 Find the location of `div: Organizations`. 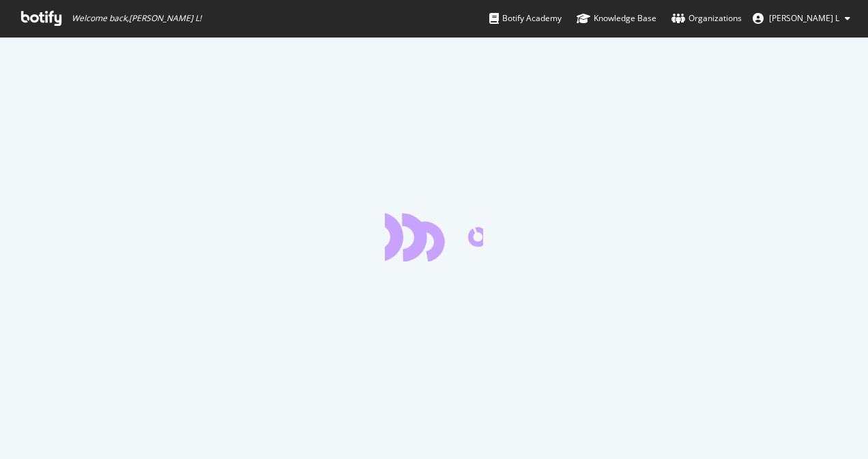

div: Organizations is located at coordinates (706, 19).